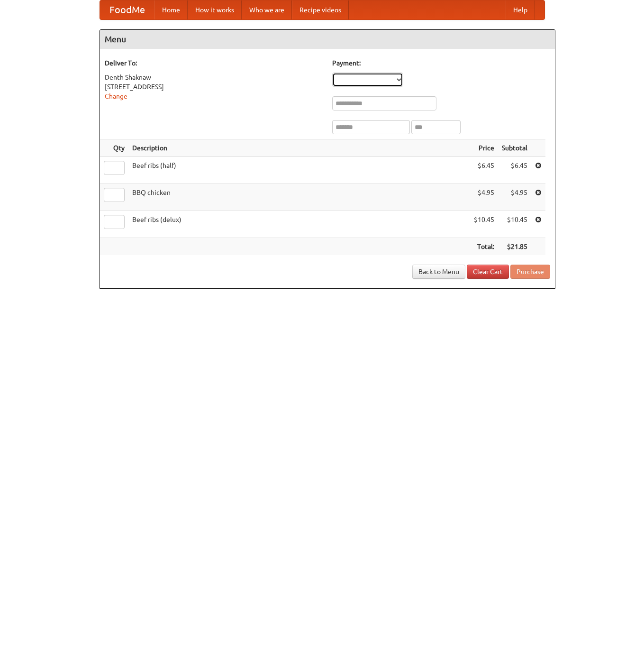  What do you see at coordinates (515, 148) in the screenshot?
I see `th: Subtotal` at bounding box center [515, 148].